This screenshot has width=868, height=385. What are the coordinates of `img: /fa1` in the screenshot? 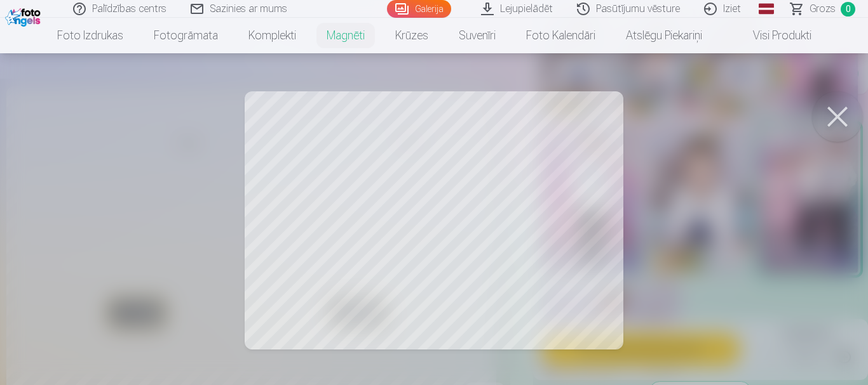 It's located at (24, 16).